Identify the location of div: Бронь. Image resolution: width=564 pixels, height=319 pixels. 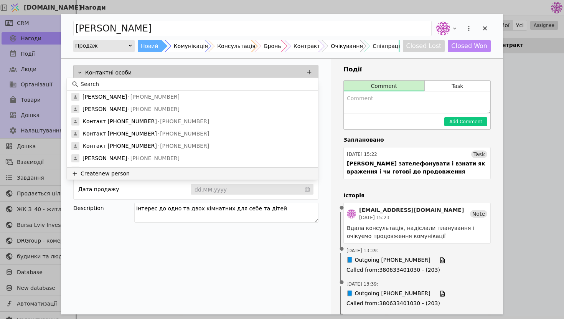
(272, 46).